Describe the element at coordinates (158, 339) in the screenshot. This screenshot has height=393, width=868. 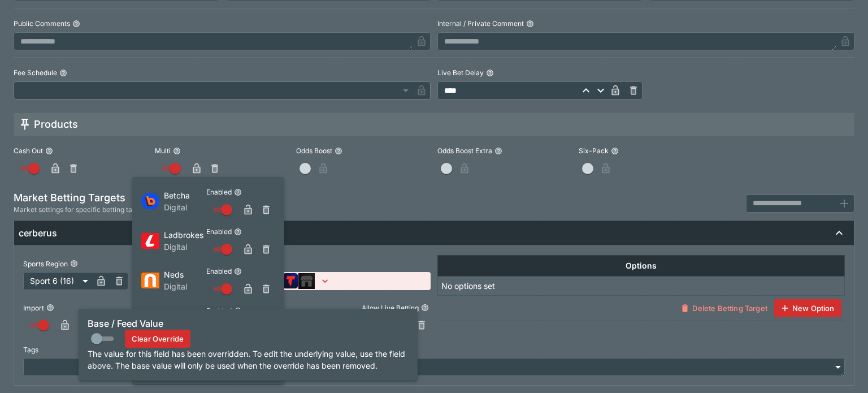
I see `button: Clear Override` at that location.